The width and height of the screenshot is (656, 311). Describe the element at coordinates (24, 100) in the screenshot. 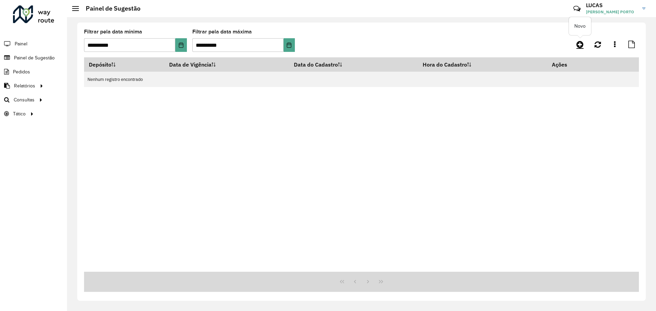

I see `span: Consultas` at that location.